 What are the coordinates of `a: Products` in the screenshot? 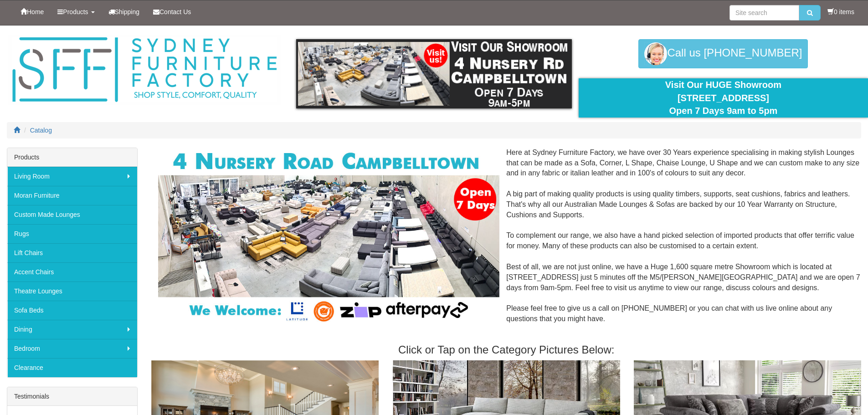 It's located at (75, 12).